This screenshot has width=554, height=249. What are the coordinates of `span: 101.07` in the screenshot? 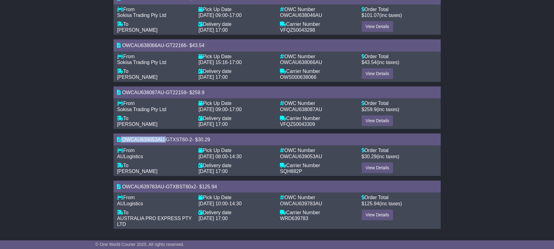 It's located at (372, 15).